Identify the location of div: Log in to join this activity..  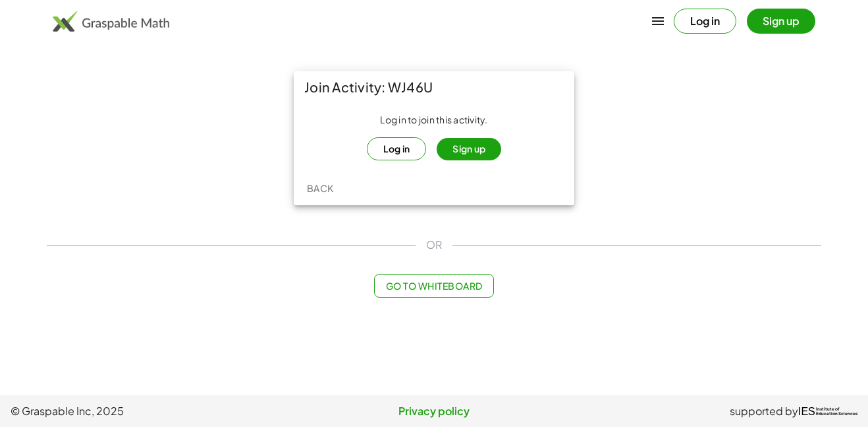
(434, 136).